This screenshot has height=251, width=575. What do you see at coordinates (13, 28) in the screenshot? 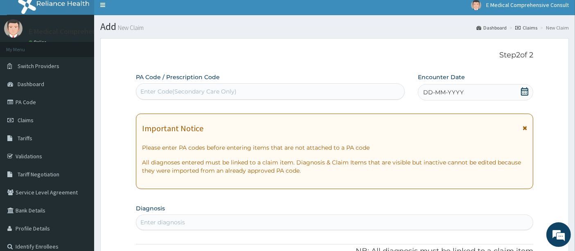
I see `img: User Image` at bounding box center [13, 28].